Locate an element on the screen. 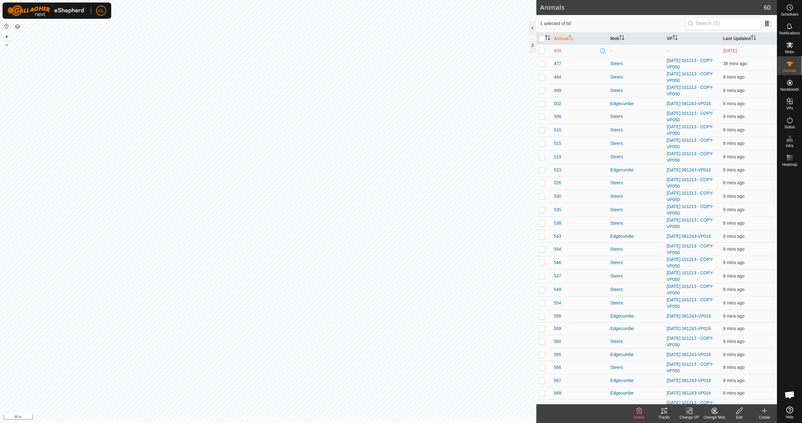 This screenshot has width=802, height=423. span: Notifications is located at coordinates (789, 33).